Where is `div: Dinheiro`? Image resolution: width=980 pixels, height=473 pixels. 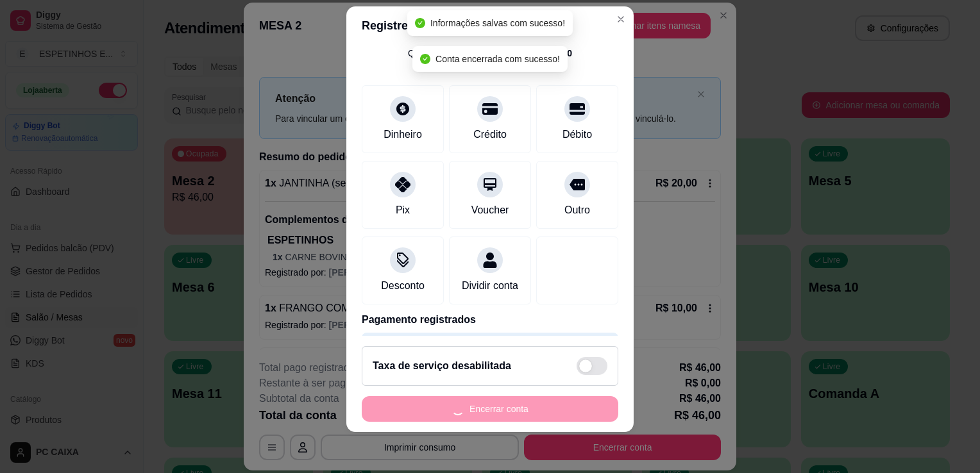
div: Dinheiro is located at coordinates (402, 135).